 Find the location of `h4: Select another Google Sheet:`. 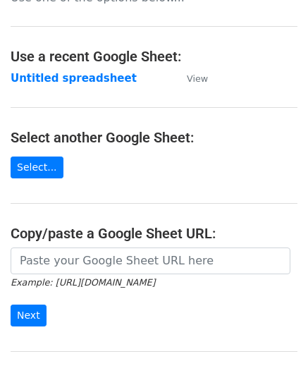

h4: Select another Google Sheet: is located at coordinates (154, 137).